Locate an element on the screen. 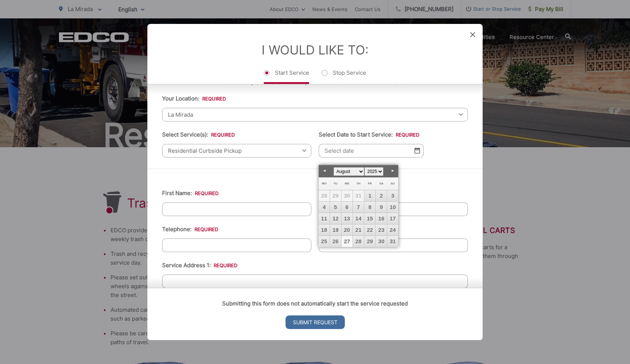 The width and height of the screenshot is (630, 364). select: Select month is located at coordinates (349, 171).